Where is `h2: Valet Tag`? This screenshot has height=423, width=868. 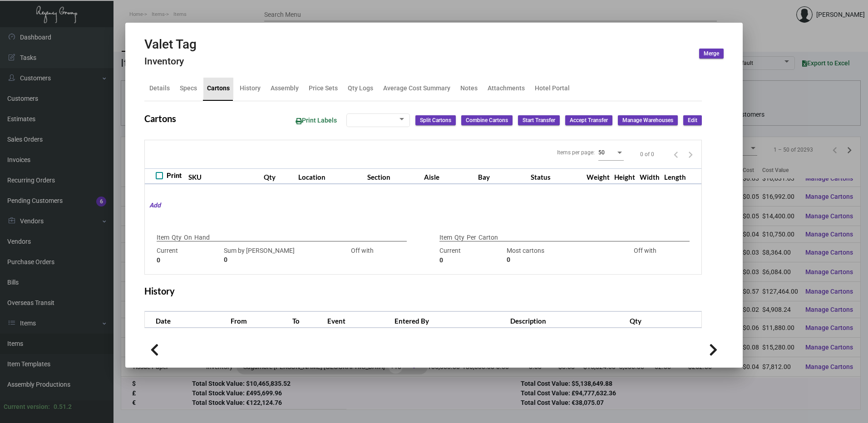 h2: Valet Tag is located at coordinates (170, 45).